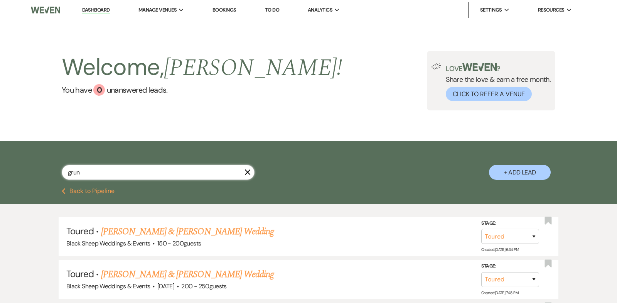  Describe the element at coordinates (202, 90) in the screenshot. I see `a: You have 0 unanswered leads.` at that location.